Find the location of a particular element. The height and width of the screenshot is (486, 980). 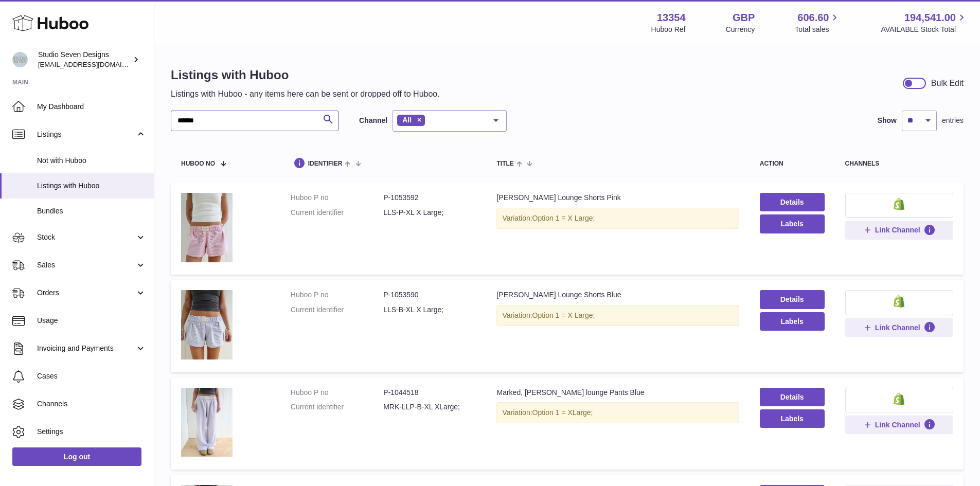

span: 194,541.00 is located at coordinates (930, 18).